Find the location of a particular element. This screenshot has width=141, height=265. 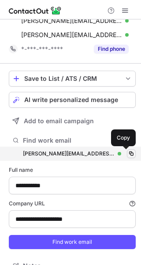

label: Full name is located at coordinates (73, 170).